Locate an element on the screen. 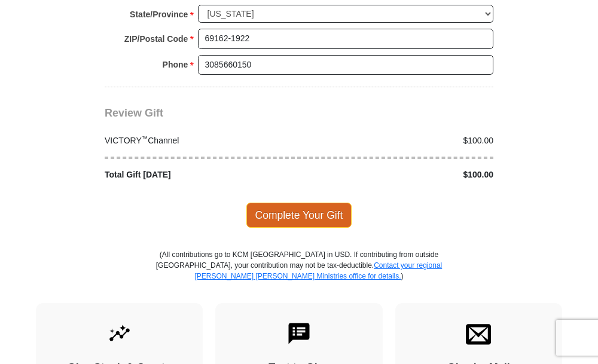  div: VICTORY Channel is located at coordinates (199, 140).